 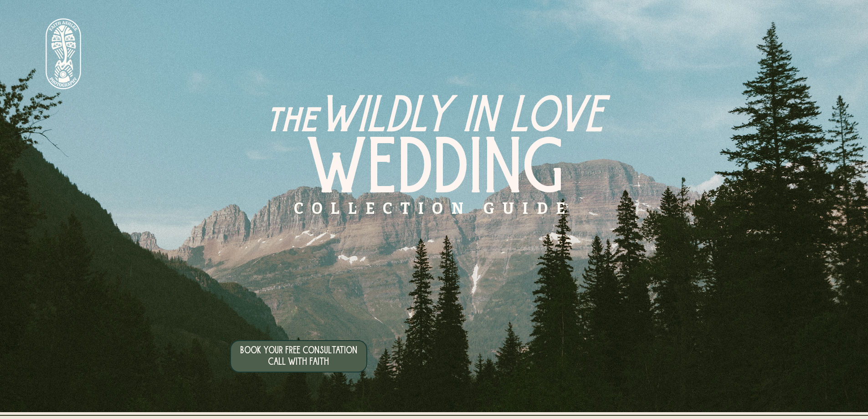 What do you see at coordinates (63, 54) in the screenshot?
I see `img: Faith's Logo Black (20).png` at bounding box center [63, 54].